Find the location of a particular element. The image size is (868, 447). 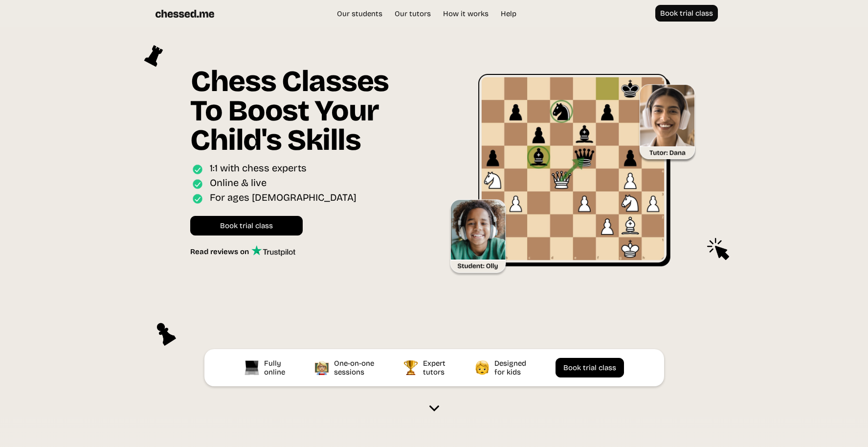

div: 1:1 with chess experts is located at coordinates (258, 168).